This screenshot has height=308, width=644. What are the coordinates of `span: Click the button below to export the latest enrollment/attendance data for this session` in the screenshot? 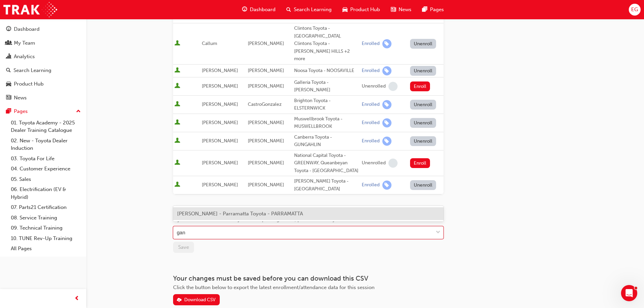 It's located at (274, 287).